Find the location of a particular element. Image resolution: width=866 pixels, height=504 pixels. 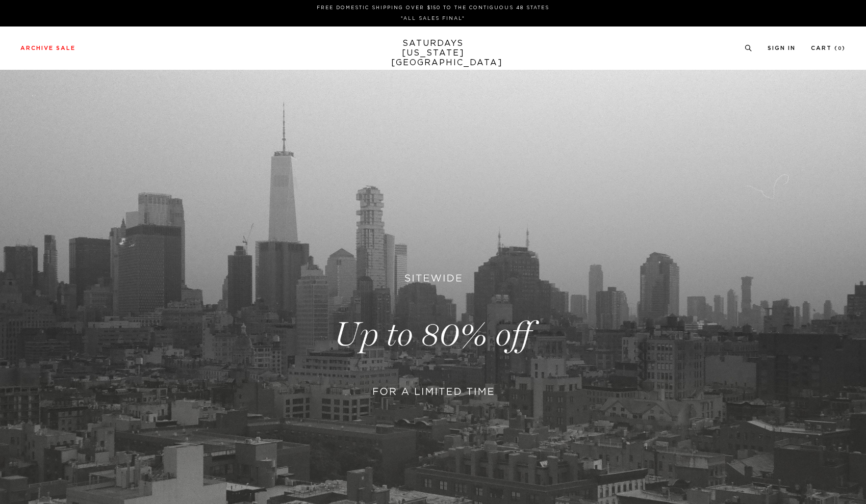

a: Sign In is located at coordinates (781, 48).